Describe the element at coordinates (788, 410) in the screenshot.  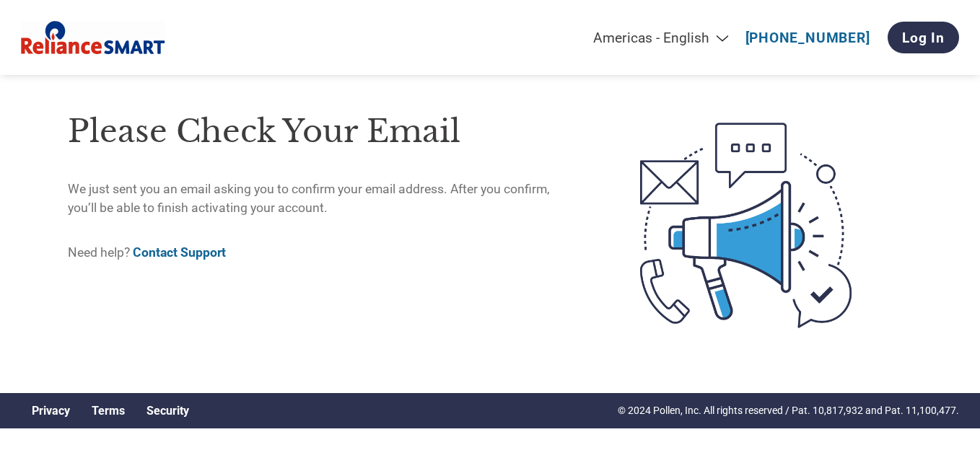
I see `p: © 2024 Pollen, Inc. All rights reserved / Pat. 10,817,932 and Pat. 11,100,477.` at that location.